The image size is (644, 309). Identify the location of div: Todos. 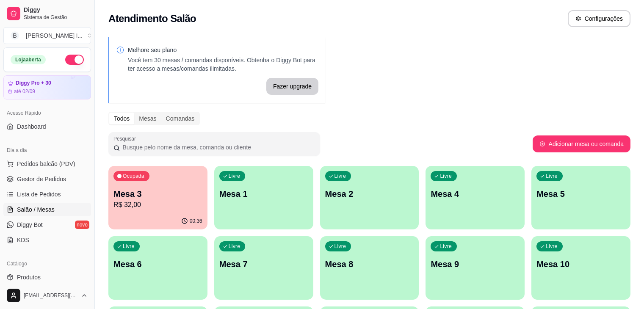
(121, 119).